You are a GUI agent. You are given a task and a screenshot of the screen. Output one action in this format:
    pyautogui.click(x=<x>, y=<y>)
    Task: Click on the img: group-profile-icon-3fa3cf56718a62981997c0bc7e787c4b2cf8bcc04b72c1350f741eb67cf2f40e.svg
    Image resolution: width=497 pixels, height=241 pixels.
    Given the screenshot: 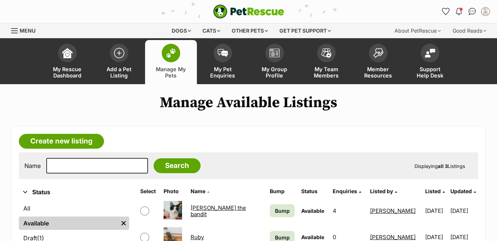 What is the action you would take?
    pyautogui.click(x=275, y=53)
    